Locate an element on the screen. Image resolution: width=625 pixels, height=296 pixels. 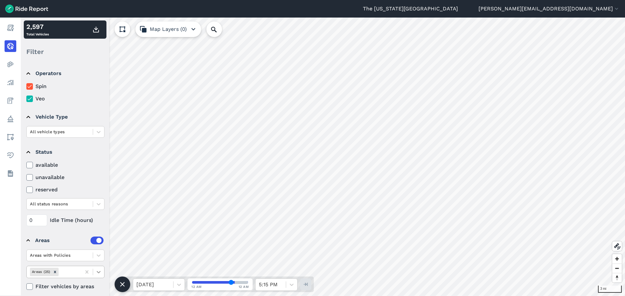
a: Fees is located at coordinates (10, 101).